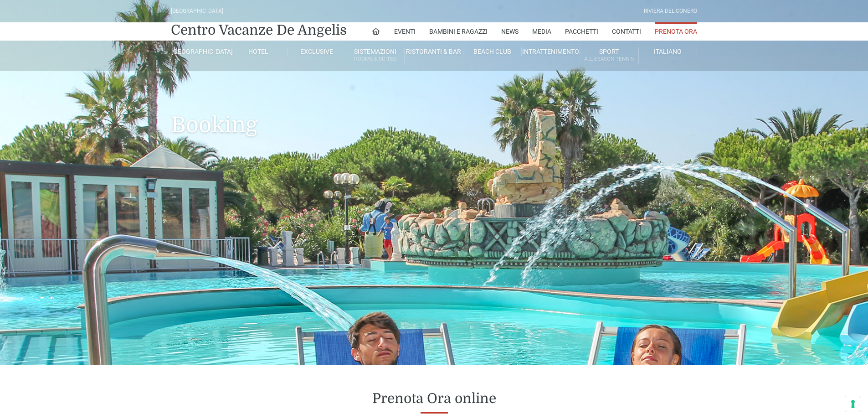 The width and height of the screenshot is (868, 419). I want to click on small: All Season Tennis, so click(609, 59).